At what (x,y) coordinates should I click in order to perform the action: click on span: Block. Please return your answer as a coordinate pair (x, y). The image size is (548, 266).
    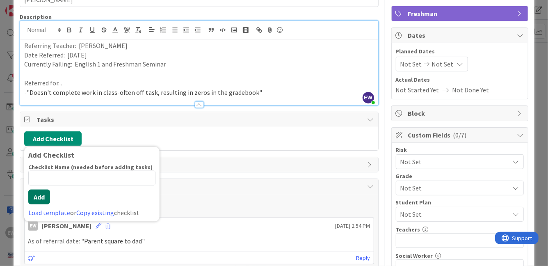
    Looking at the image, I should click on (460, 113).